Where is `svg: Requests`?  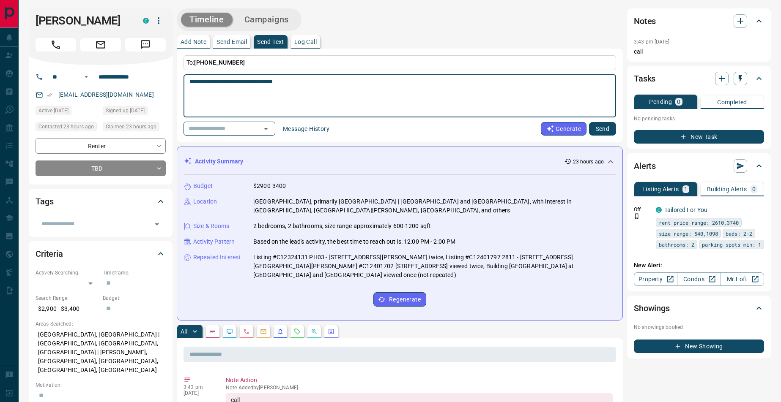
svg: Requests is located at coordinates (297, 332).